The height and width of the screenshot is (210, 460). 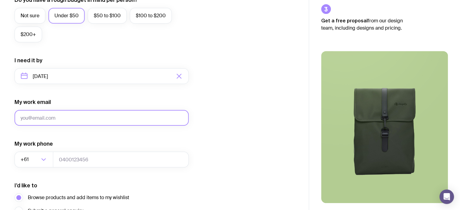 What do you see at coordinates (78, 198) in the screenshot?
I see `span: Browse products and add items to my wishlist` at bounding box center [78, 198].